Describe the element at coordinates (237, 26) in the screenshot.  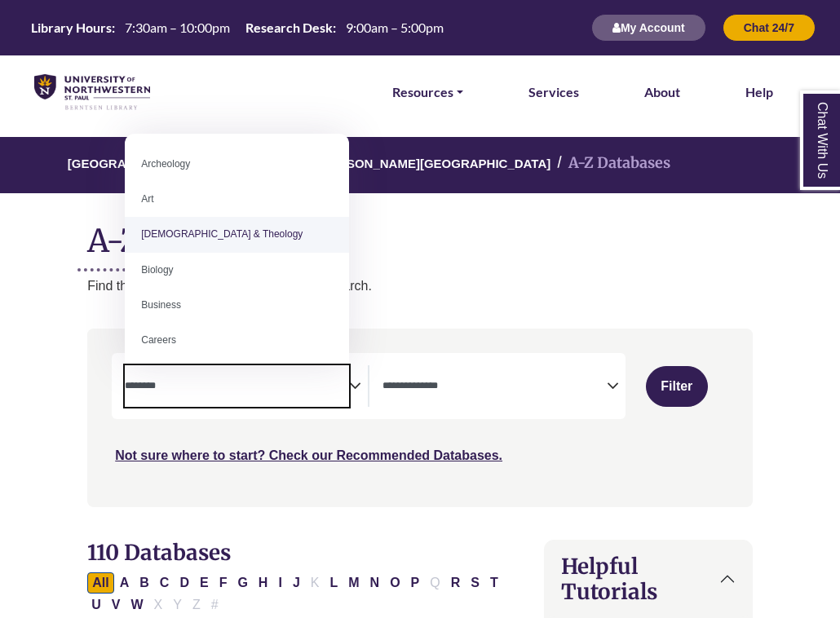
I see `table: Hours Today` at that location.